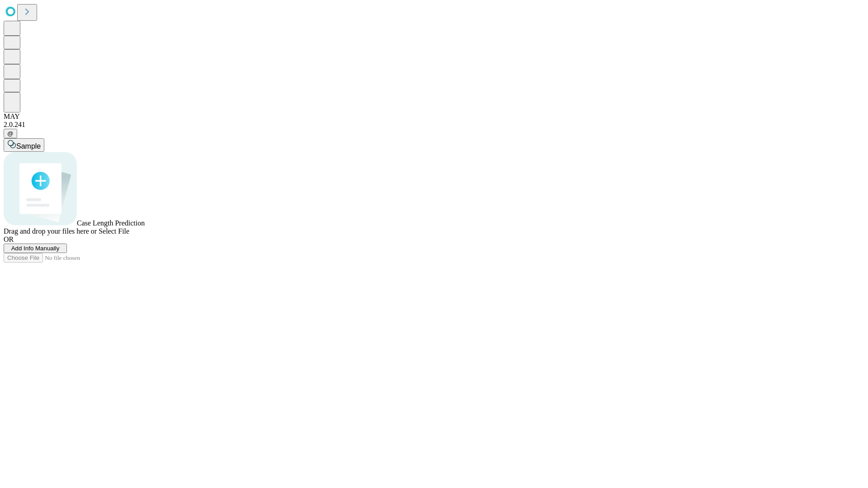 This screenshot has height=488, width=868. I want to click on button: Sample, so click(24, 145).